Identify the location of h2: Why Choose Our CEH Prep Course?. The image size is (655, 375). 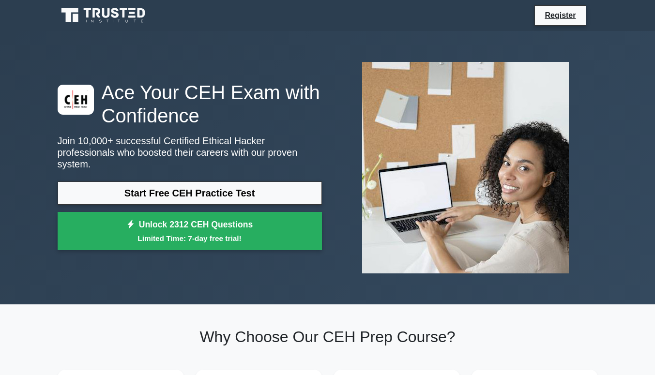
(328, 337).